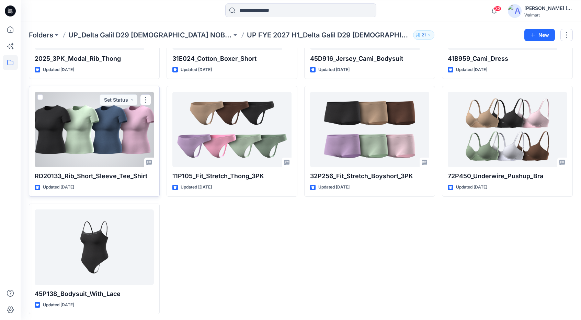 The image size is (581, 320). I want to click on p: Folders, so click(41, 35).